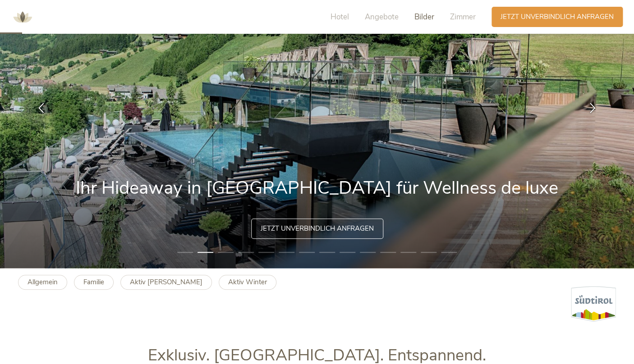  What do you see at coordinates (22, 17) in the screenshot?
I see `img: AMONTI & LUNARIS Wellnessresort` at bounding box center [22, 17].